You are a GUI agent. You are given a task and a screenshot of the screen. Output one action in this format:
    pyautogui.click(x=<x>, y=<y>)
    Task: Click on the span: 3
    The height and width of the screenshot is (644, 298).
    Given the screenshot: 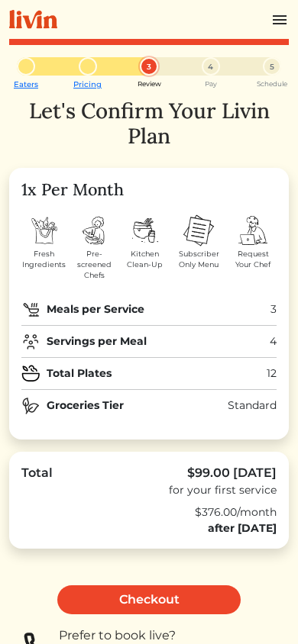 What is the action you would take?
    pyautogui.click(x=149, y=66)
    